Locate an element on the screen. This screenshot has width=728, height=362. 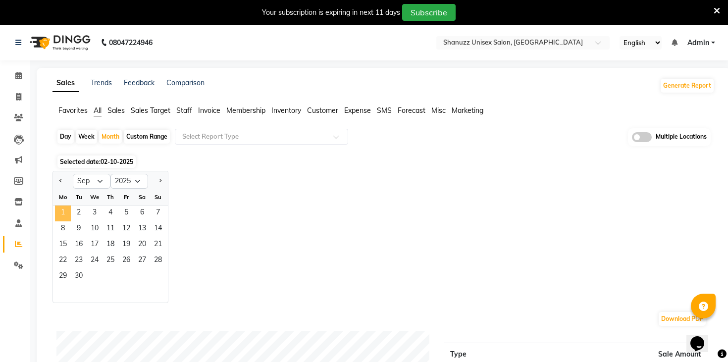
div: Thursday, September 25, 2025 is located at coordinates (110, 261).